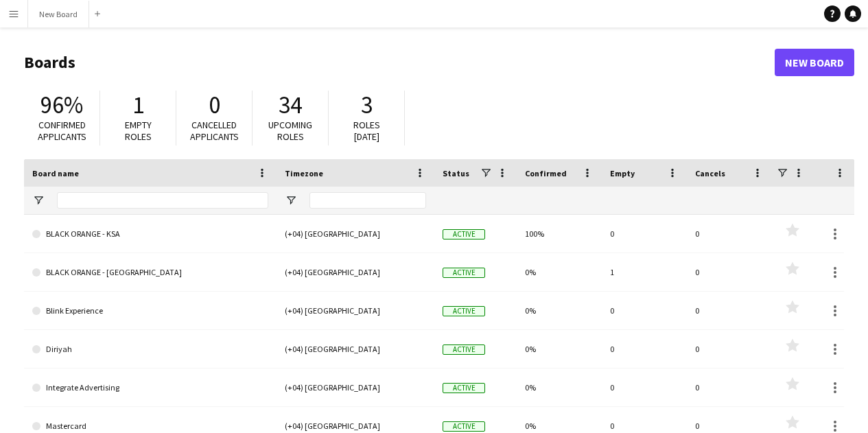 Image resolution: width=868 pixels, height=433 pixels. I want to click on input: Timezone Filter Input, so click(367, 200).